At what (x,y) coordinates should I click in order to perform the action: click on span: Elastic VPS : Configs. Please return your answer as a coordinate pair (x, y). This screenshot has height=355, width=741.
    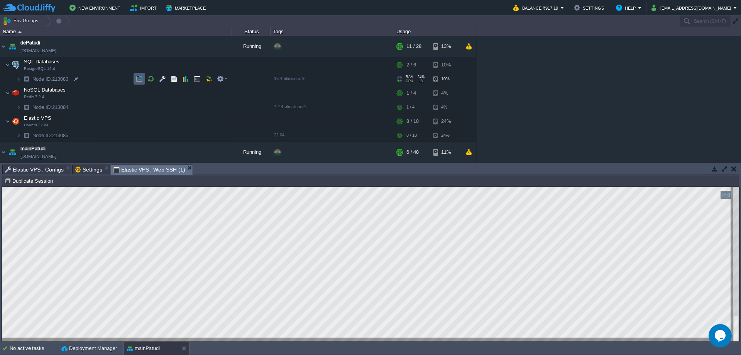
    Looking at the image, I should click on (34, 169).